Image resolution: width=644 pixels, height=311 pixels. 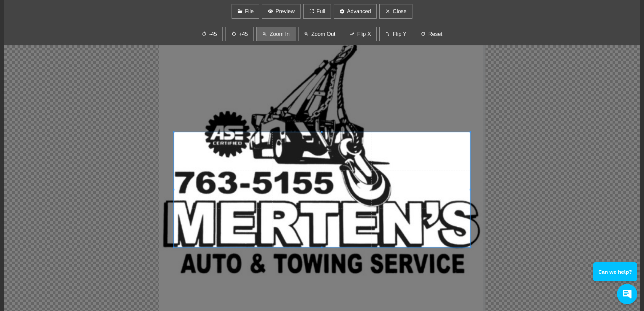 I want to click on button: Reset, so click(x=431, y=34).